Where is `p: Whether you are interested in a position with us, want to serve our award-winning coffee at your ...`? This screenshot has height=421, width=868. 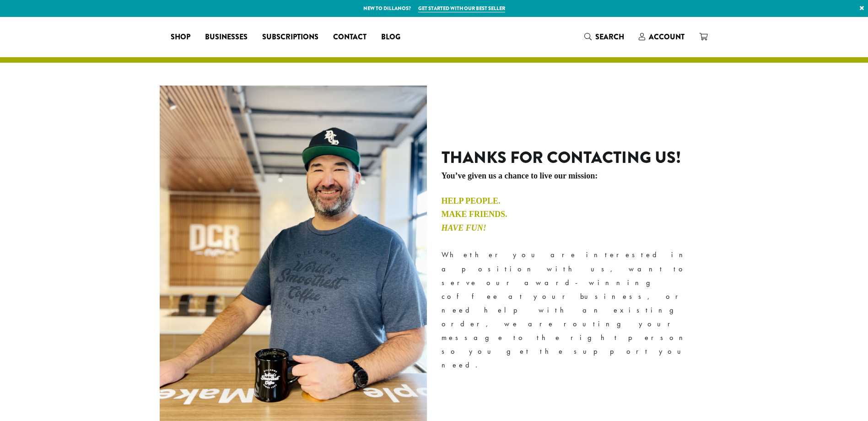
p: Whether you are interested in a position with us, want to serve our award-winning coffee at your ... is located at coordinates (575, 310).